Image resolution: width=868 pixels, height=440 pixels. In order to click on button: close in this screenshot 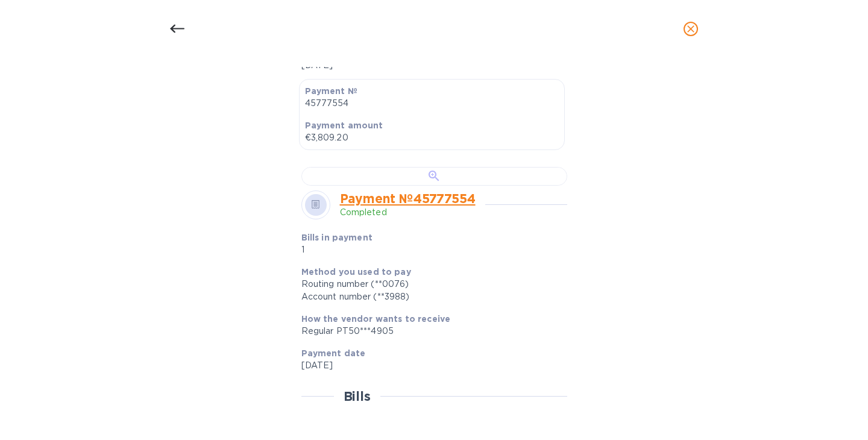, I will do `click(691, 29)`.